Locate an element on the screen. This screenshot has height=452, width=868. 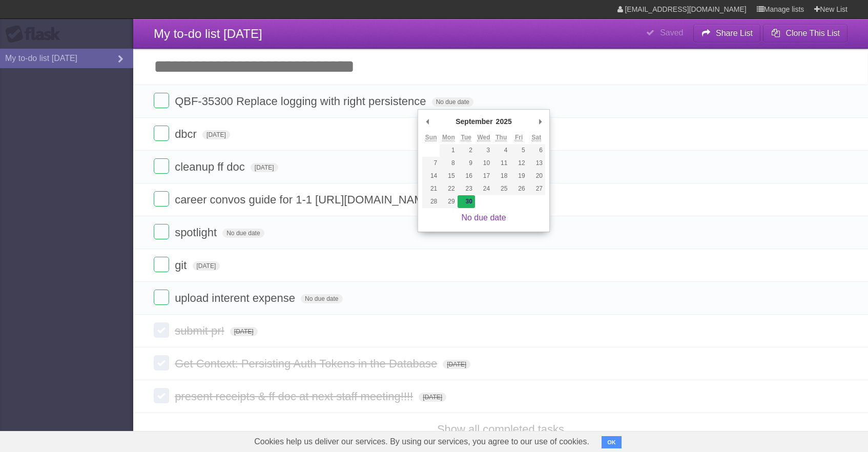
button: 19 is located at coordinates (519, 176).